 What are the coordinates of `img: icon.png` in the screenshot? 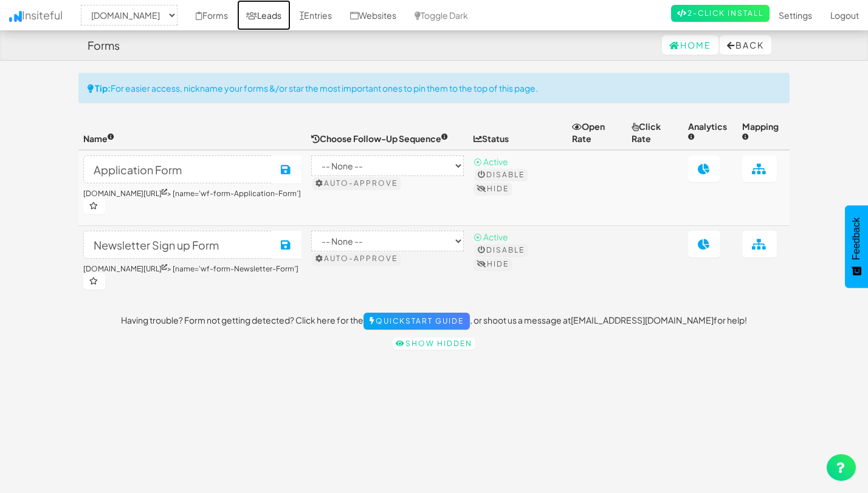 It's located at (15, 16).